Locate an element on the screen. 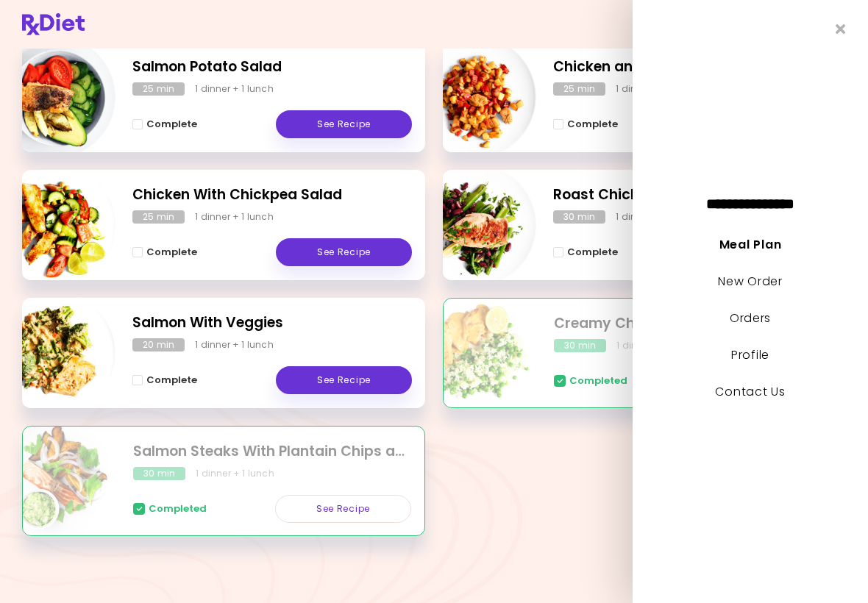 Image resolution: width=868 pixels, height=603 pixels. button: Complete - Chicken With Chickpea Salad is located at coordinates (165, 252).